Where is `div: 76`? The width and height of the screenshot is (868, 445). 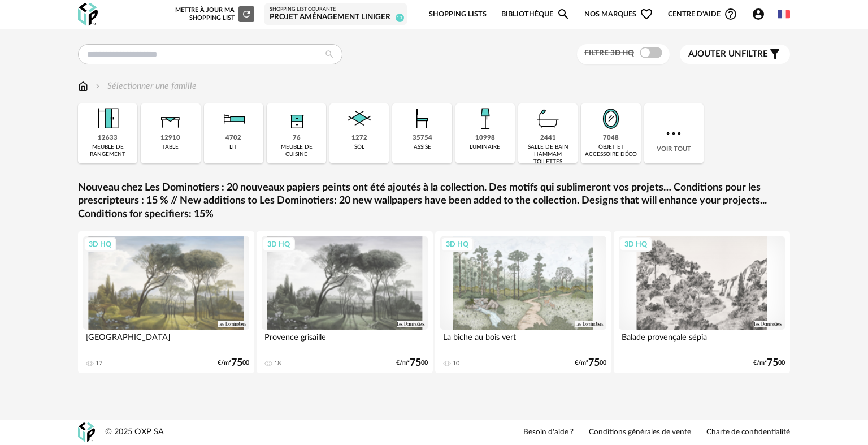
div: 76 is located at coordinates (297, 138).